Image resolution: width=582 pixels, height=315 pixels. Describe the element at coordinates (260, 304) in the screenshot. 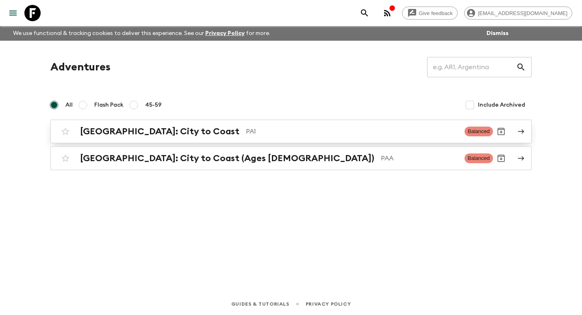

I see `a: Guides & Tutorials` at that location.